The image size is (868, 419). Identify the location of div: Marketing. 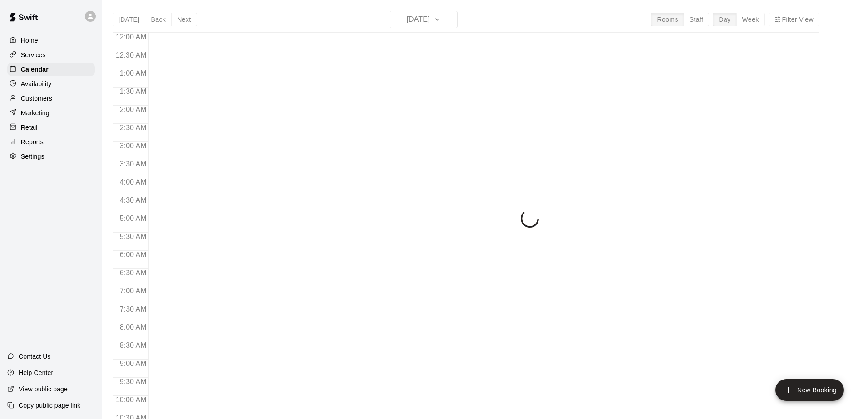
(51, 113).